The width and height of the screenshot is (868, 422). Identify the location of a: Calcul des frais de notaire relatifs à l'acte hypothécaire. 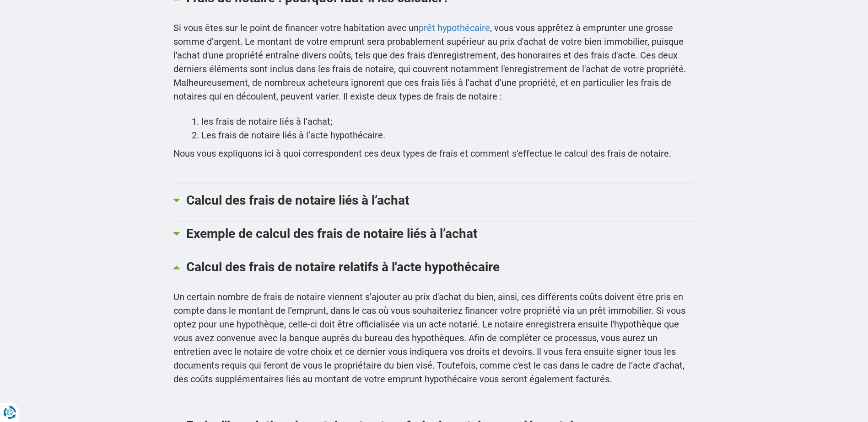
(434, 267).